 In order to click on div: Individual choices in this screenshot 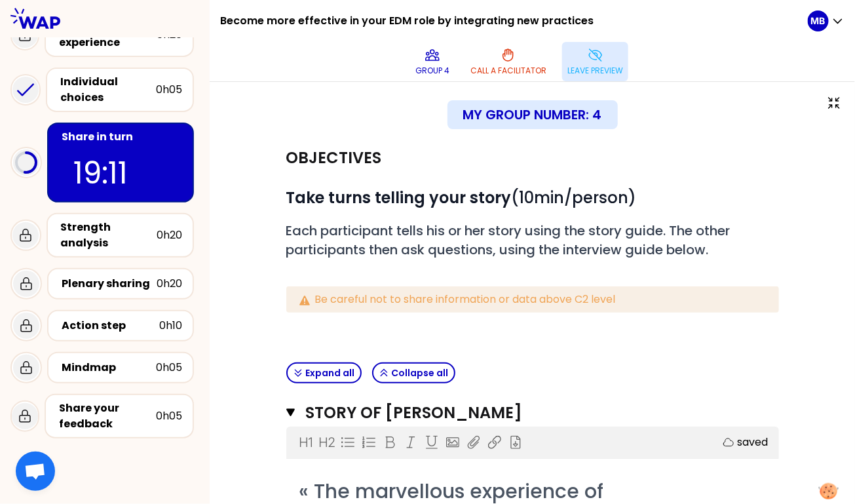, I will do `click(108, 90)`.